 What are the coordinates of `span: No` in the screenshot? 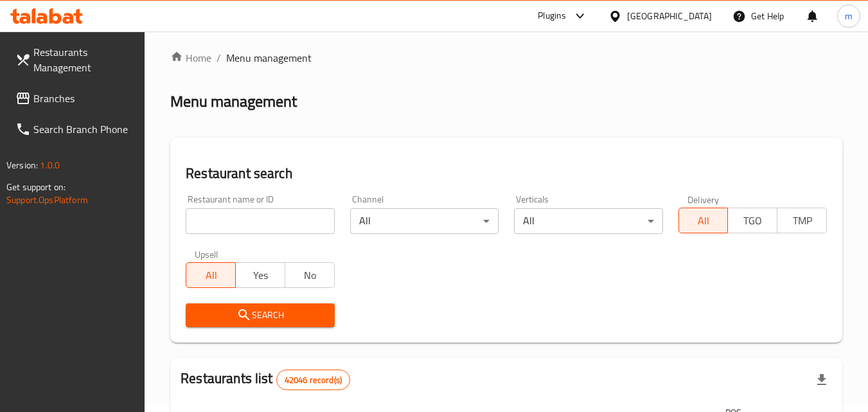 It's located at (310, 275).